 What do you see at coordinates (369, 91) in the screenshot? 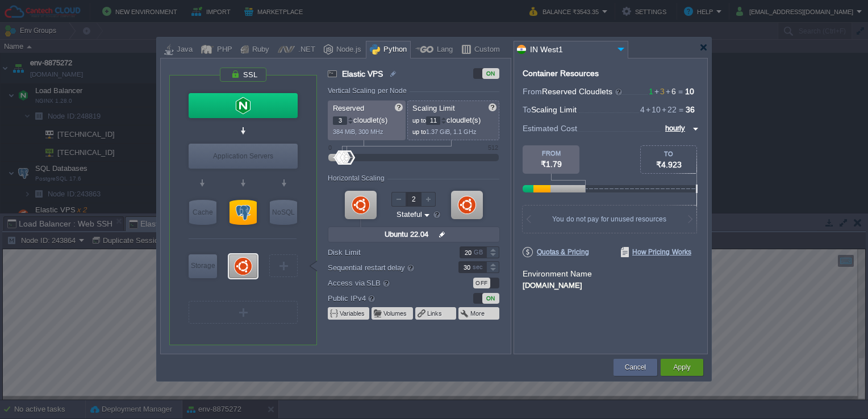
I see `div: Vertical Scaling per Node` at bounding box center [369, 91].